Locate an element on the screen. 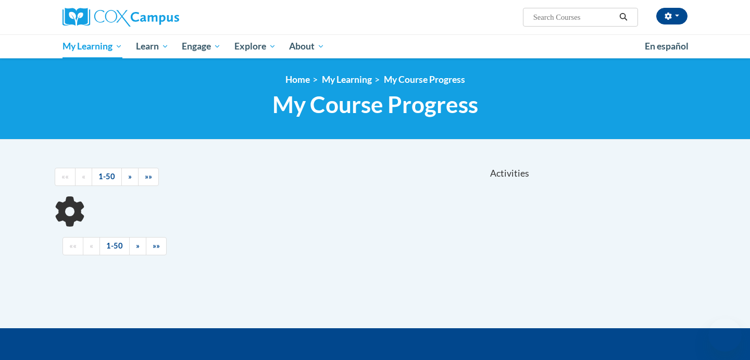 The image size is (750, 360). span: My Learning is located at coordinates (92, 46).